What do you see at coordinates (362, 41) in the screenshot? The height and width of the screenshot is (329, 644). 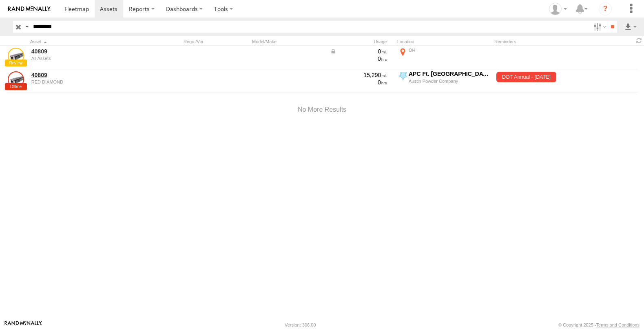 I see `div: Usage` at bounding box center [362, 41].